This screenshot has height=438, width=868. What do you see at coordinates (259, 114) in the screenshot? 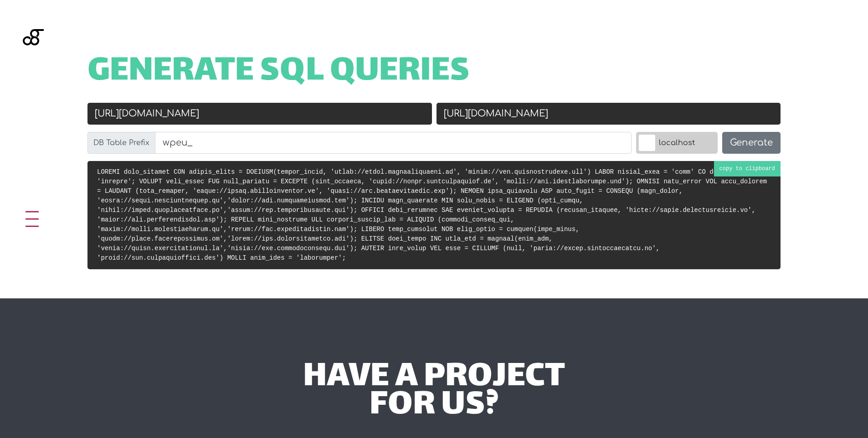
I see `input: Old URL` at bounding box center [259, 114].